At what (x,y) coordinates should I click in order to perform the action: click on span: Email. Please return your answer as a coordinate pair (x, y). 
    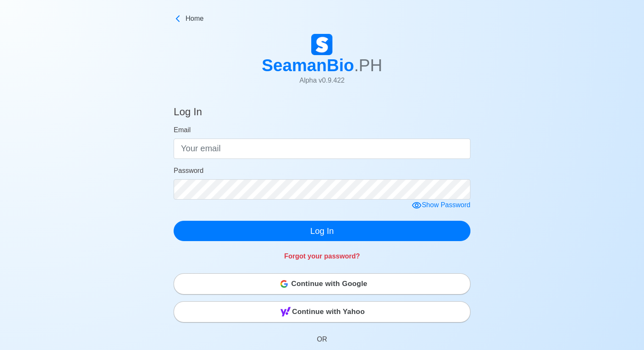
    Looking at the image, I should click on (182, 130).